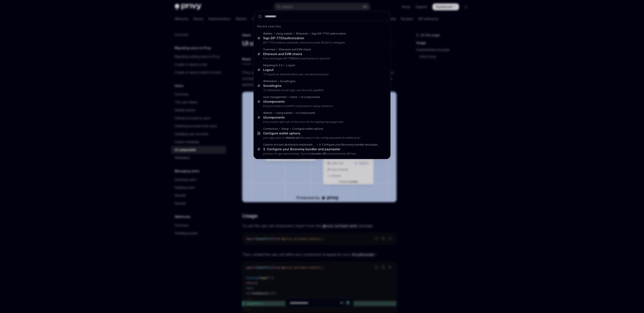 The image size is (644, 313). Describe the element at coordinates (320, 154) in the screenshot. I see `b: bundler URL` at that location.